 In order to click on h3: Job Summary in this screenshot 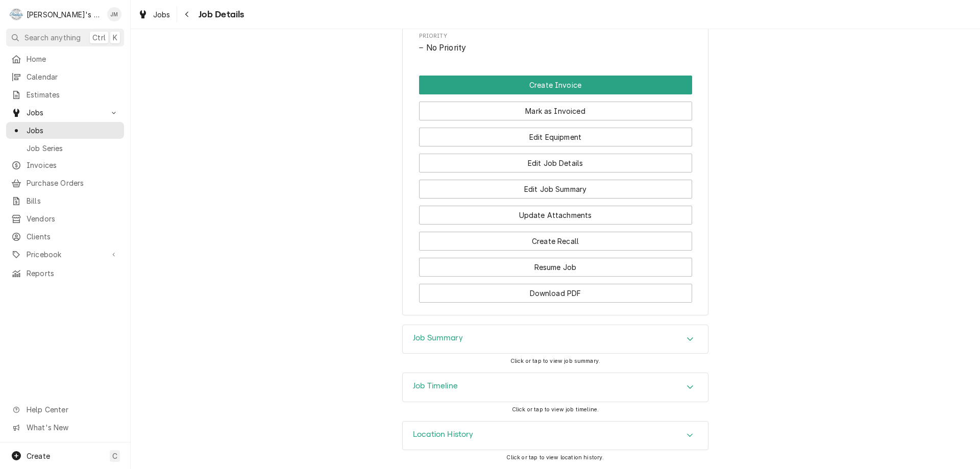, I will do `click(438, 338)`.